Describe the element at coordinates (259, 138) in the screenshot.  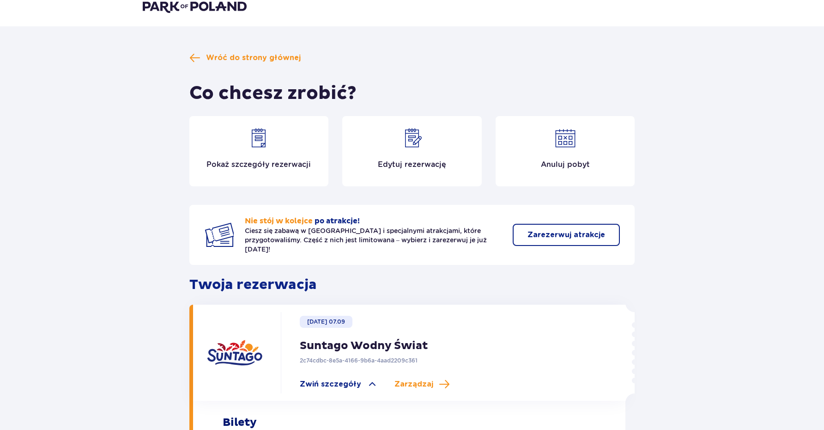
I see `img: Show details icon` at that location.